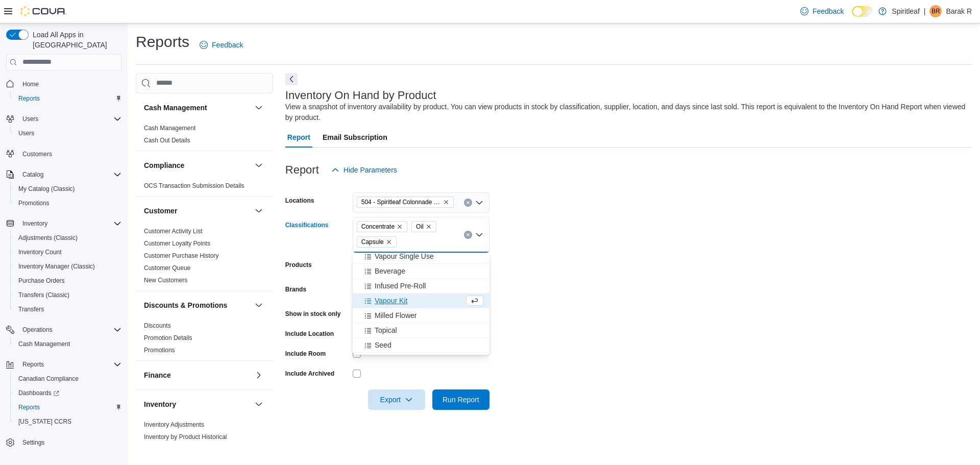  Describe the element at coordinates (421, 256) in the screenshot. I see `button: Vapour Single Use` at that location.